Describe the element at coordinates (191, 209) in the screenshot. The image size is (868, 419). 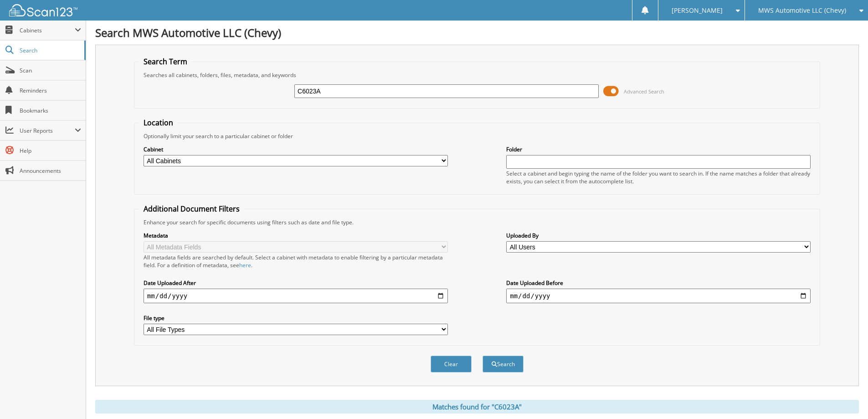
I see `legend: Additional Document Filters` at that location.